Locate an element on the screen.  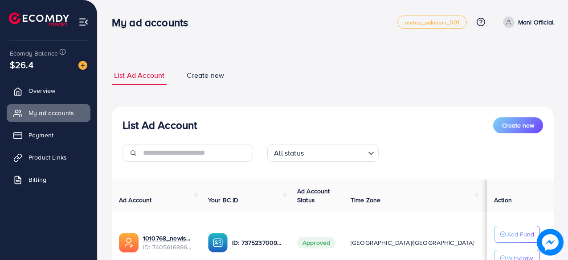
div: Search for option is located at coordinates (323, 153).